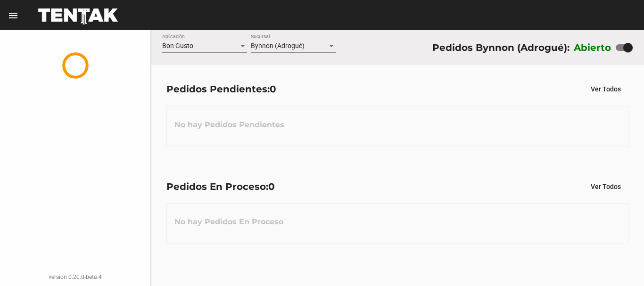  What do you see at coordinates (278, 46) in the screenshot?
I see `span: Bynnon (Adrogué)` at bounding box center [278, 46].